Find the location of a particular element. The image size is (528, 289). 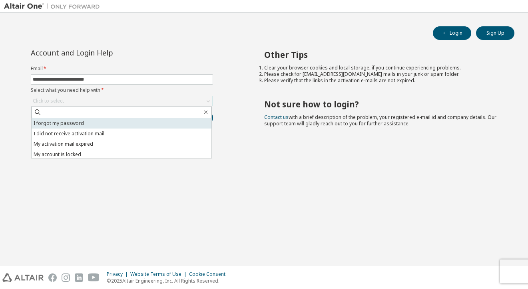

li: I forgot my password is located at coordinates (121, 123).